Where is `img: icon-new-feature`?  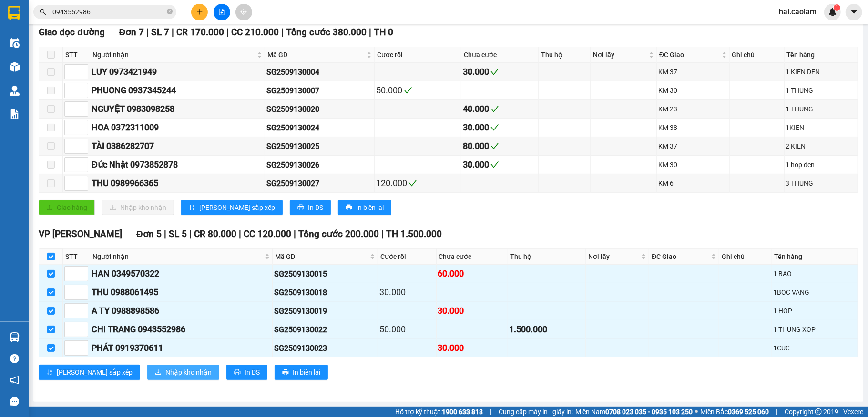
img: icon-new-feature is located at coordinates (832, 12).